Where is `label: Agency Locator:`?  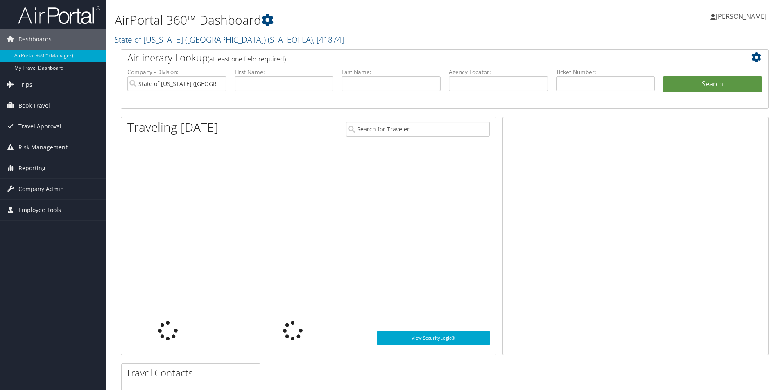
label: Agency Locator: is located at coordinates (498, 72).